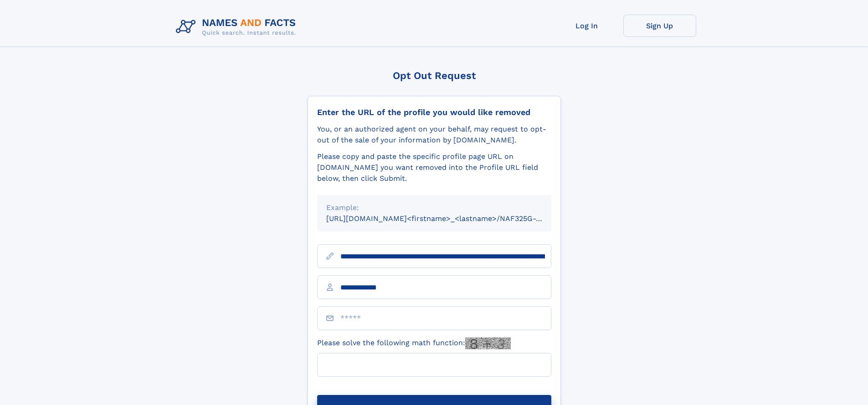 Image resolution: width=868 pixels, height=405 pixels. What do you see at coordinates (434, 207) in the screenshot?
I see `div: Example:` at bounding box center [434, 207].